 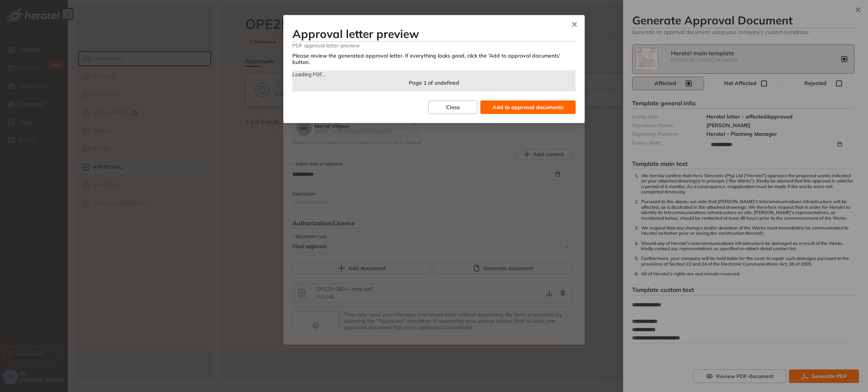 I want to click on span: PDF approval letter preview, so click(x=434, y=45).